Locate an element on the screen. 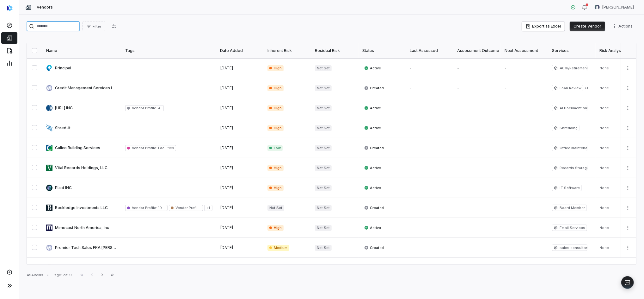  span: Filter is located at coordinates (97, 26).